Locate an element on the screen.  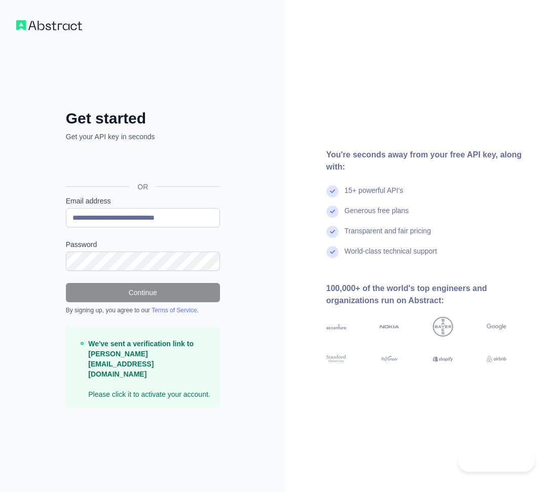
button: Continue is located at coordinates (143, 293).